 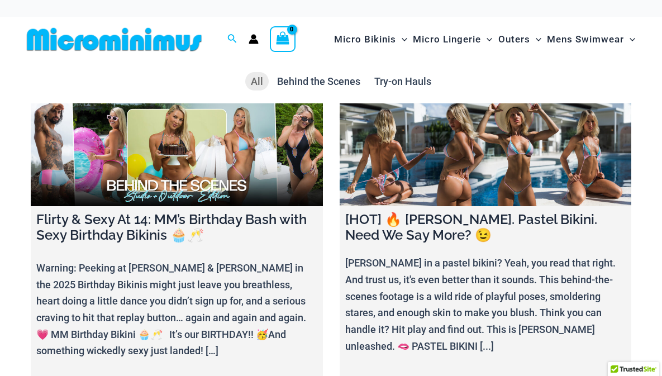 I want to click on a: Account icon link, so click(x=254, y=39).